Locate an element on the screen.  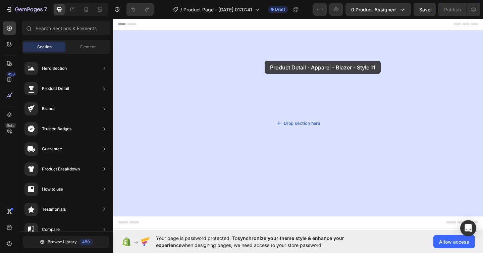
div: Compare is located at coordinates (51, 230).